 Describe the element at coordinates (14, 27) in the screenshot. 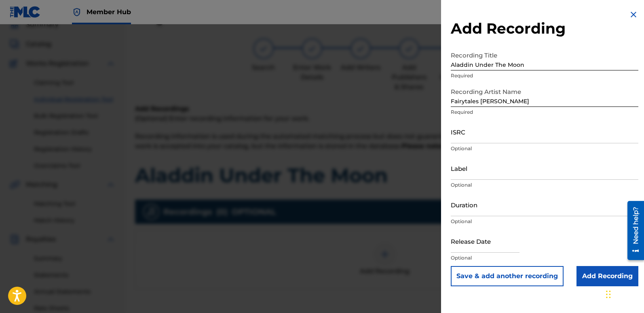

I see `div: Need help?` at that location.